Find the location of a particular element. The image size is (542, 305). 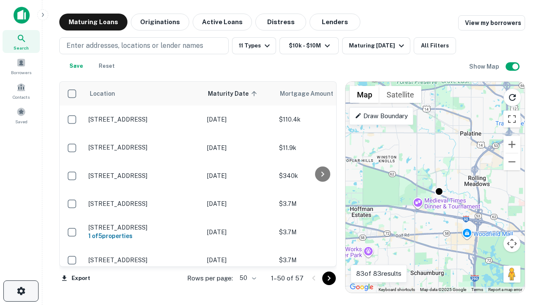

button: Go to next page is located at coordinates (329, 278).